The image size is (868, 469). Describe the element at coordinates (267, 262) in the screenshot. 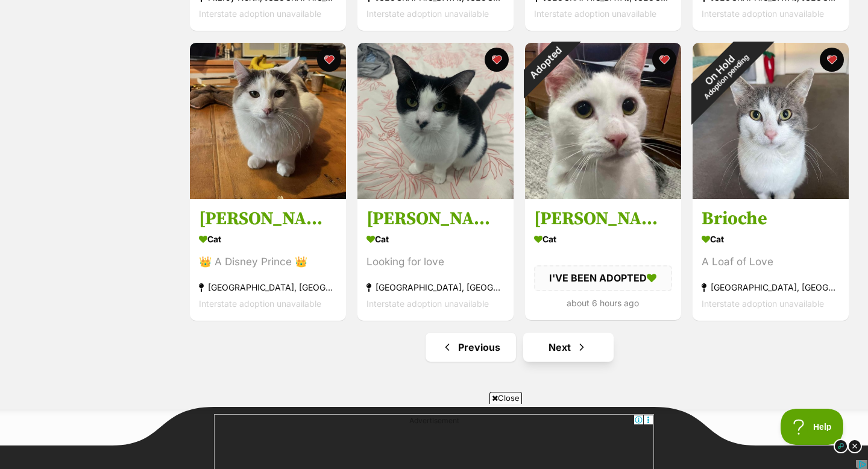

I see `div: 👑 A Disney Prince 👑` at that location.